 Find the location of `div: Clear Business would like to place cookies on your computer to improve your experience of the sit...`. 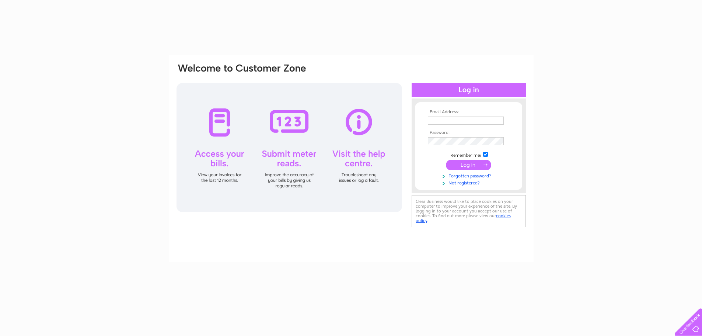

div: Clear Business would like to place cookies on your computer to improve your experience of the sit... is located at coordinates (469, 211).